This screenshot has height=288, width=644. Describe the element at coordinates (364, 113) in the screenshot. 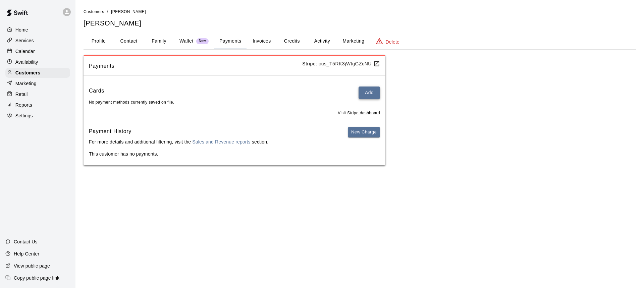

I see `a: Stripe dashboard` at that location.